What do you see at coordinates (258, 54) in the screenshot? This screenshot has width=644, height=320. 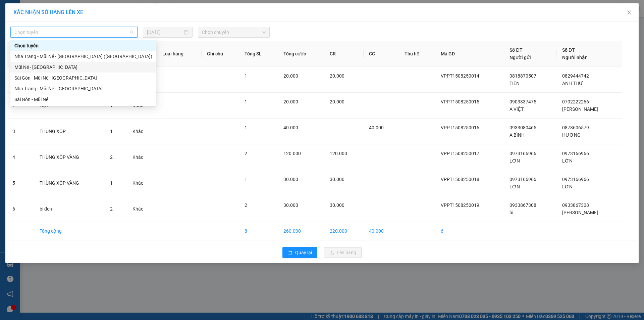 I see `th: Tổng SL` at bounding box center [258, 54].